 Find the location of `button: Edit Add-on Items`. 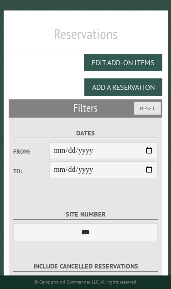

button: Edit Add-on Items is located at coordinates (123, 62).